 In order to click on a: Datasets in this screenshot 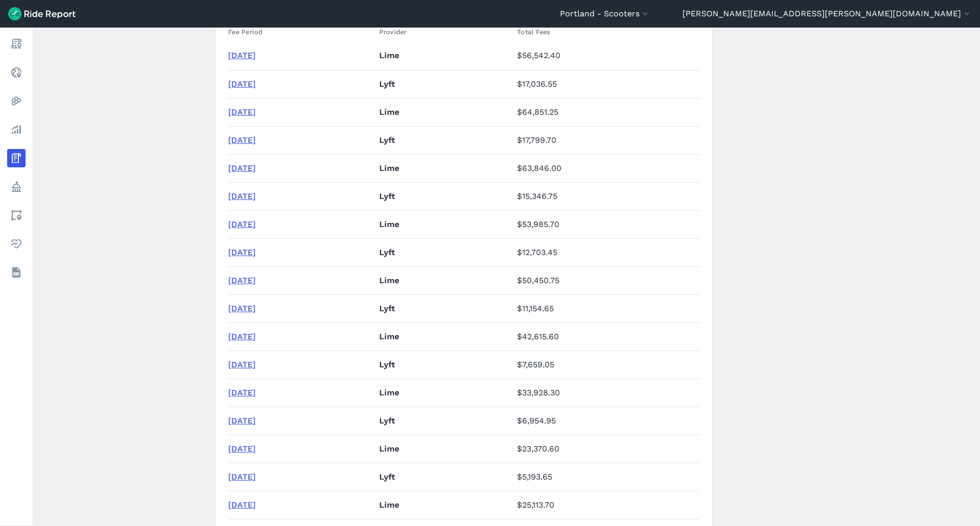, I will do `click(17, 272)`.